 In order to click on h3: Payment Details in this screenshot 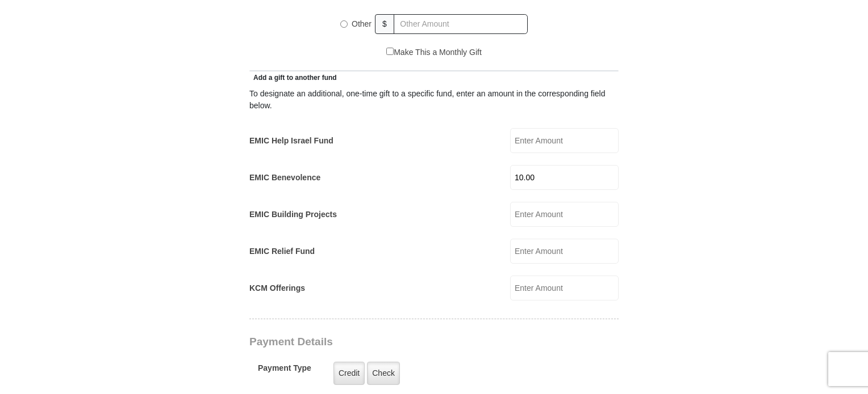, I will do `click(394, 342)`.